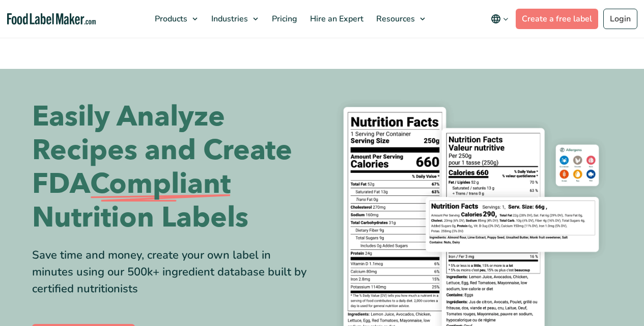 This screenshot has width=644, height=326. What do you see at coordinates (336, 19) in the screenshot?
I see `span: Hire an Expert` at bounding box center [336, 19].